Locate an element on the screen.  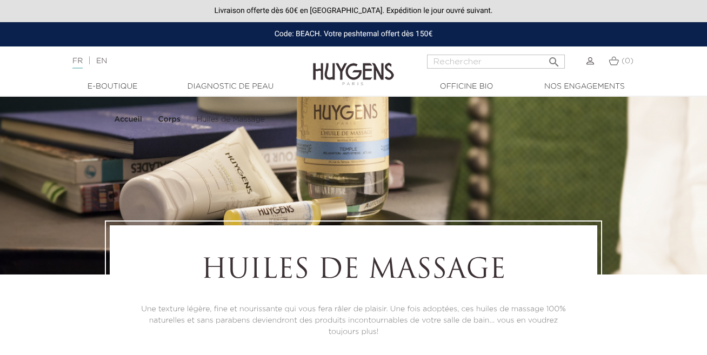
strong: Corps is located at coordinates (169, 119).